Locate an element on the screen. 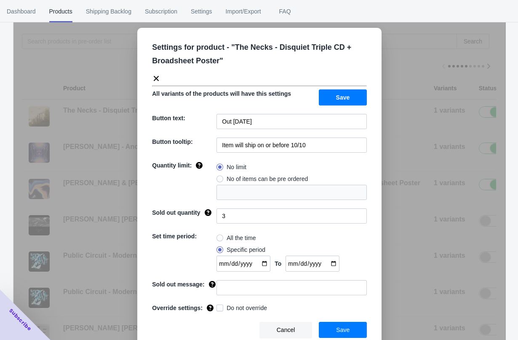 The width and height of the screenshot is (518, 340). span: Sold out quantity is located at coordinates (176, 212).